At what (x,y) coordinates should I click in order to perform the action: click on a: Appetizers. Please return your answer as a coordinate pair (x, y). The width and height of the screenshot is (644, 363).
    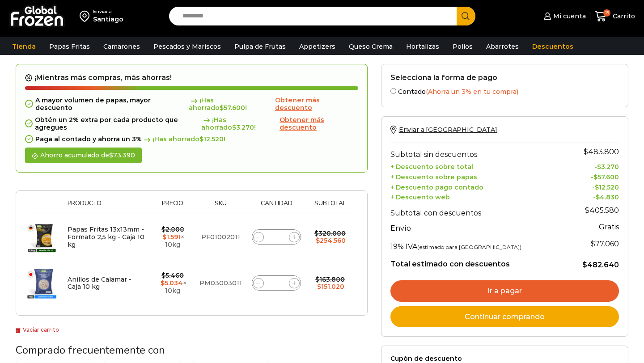
    Looking at the image, I should click on (317, 47).